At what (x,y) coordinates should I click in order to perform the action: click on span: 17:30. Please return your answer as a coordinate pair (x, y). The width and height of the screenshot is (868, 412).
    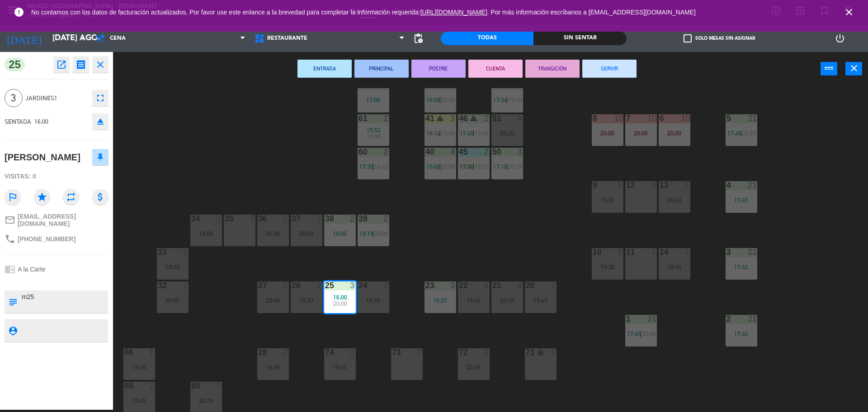
    Looking at the image, I should click on (366, 167).